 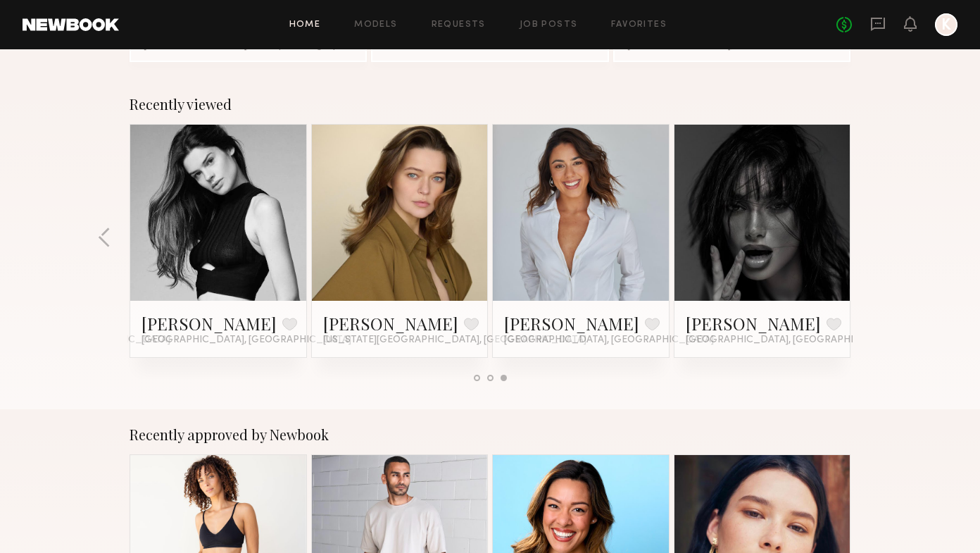 What do you see at coordinates (549, 25) in the screenshot?
I see `a: Job Posts` at bounding box center [549, 25].